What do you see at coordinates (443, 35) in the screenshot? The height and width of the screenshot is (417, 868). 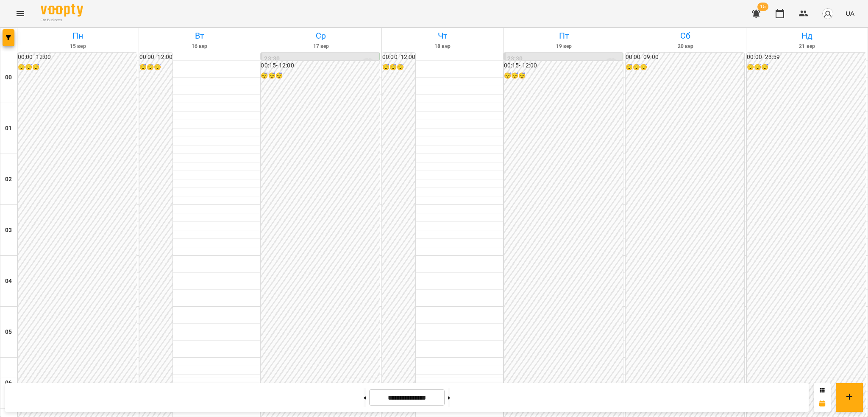 I see `h6: Чт` at bounding box center [443, 35].